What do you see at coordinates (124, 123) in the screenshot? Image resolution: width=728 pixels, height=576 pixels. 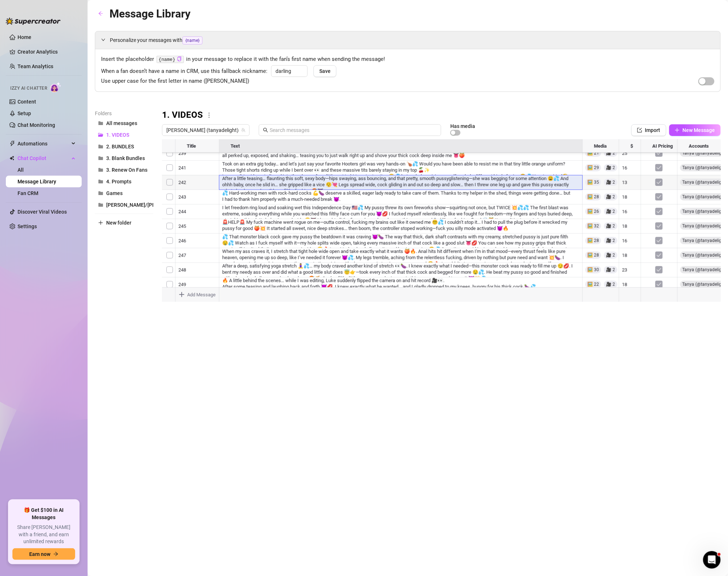 I see `button: All messages` at bounding box center [124, 123].